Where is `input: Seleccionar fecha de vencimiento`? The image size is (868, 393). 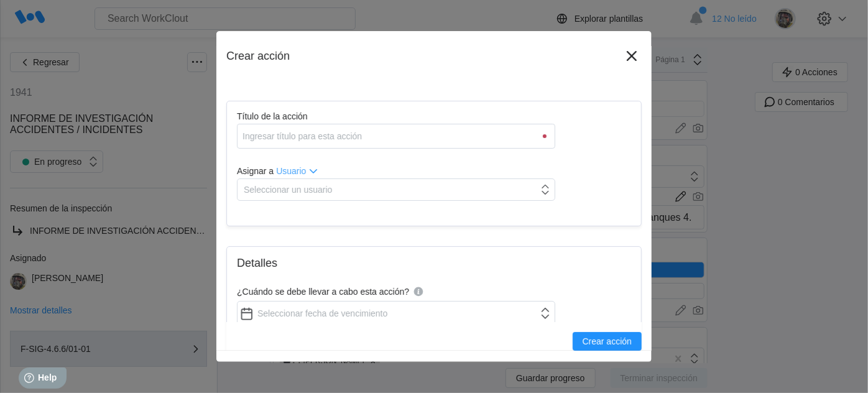
input: Seleccionar fecha de vencimiento is located at coordinates (396, 313).